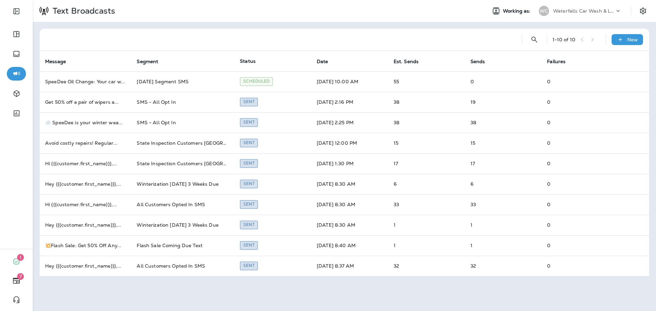 This screenshot has height=311, width=656. I want to click on td: Get 50% off a pair of wipers a ..., so click(85, 102).